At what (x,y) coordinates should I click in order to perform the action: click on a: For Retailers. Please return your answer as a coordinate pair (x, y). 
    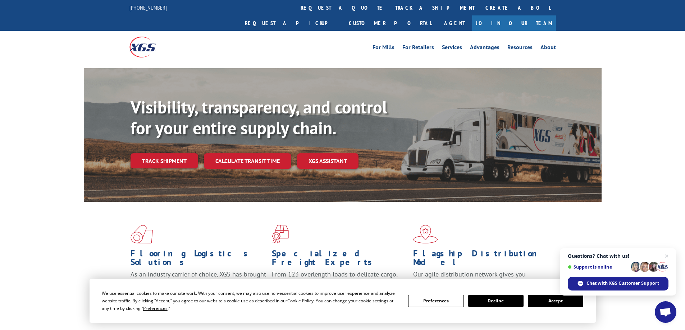
    Looking at the image, I should click on (418, 49).